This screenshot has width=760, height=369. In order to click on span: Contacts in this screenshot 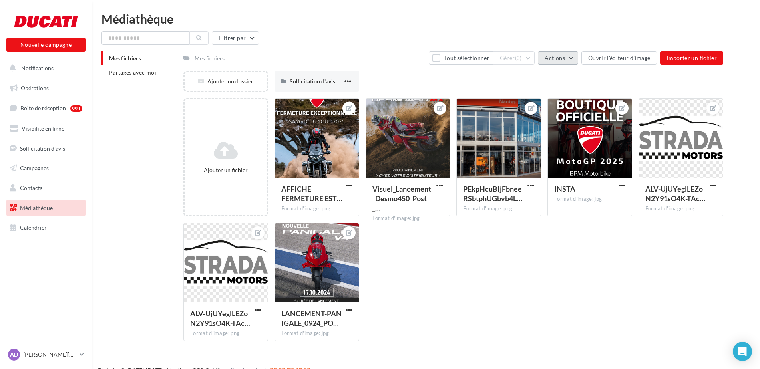, I will do `click(31, 188)`.